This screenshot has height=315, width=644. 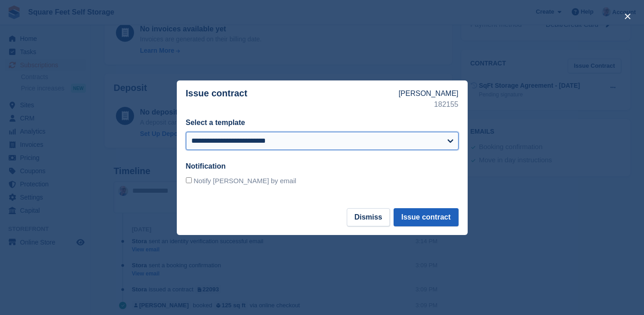 I want to click on p: Issue contract, so click(x=292, y=99).